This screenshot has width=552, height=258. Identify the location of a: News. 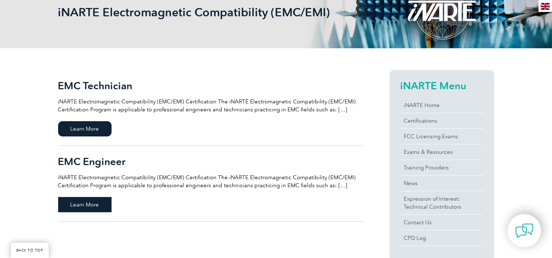
(442, 183).